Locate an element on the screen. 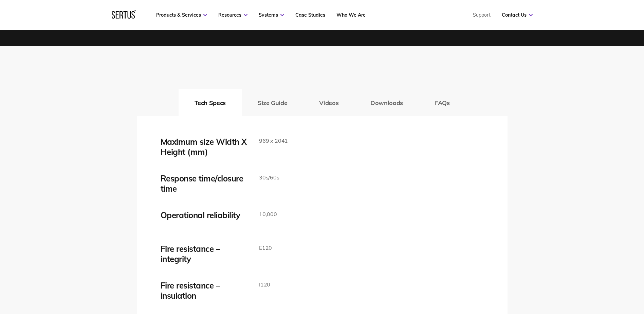  p: E120 is located at coordinates (266, 248).